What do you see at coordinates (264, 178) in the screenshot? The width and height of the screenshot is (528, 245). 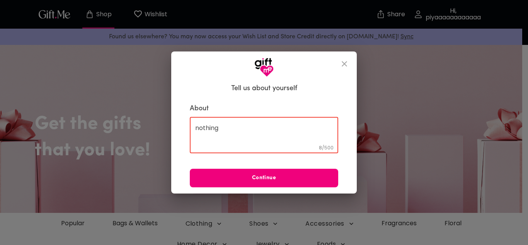 I see `button: Continue` at bounding box center [264, 178].